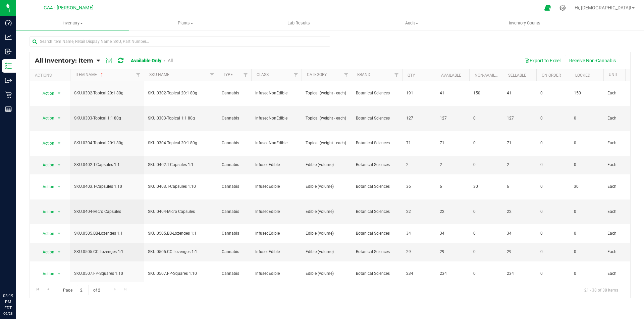  What do you see at coordinates (613, 75) in the screenshot?
I see `a: Unit` at bounding box center [613, 75].